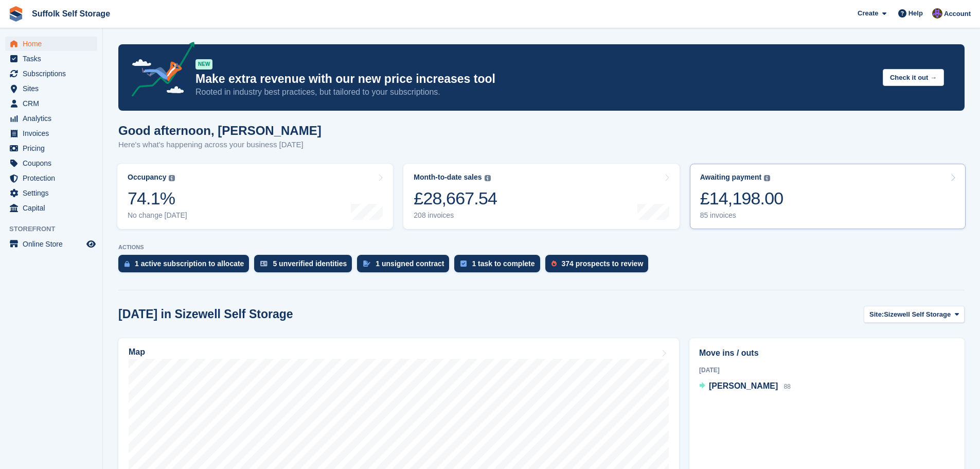 This screenshot has height=469, width=980. What do you see at coordinates (535, 92) in the screenshot?
I see `p: Rooted in industry best practices, but tailored to your subscriptions.` at bounding box center [535, 92].